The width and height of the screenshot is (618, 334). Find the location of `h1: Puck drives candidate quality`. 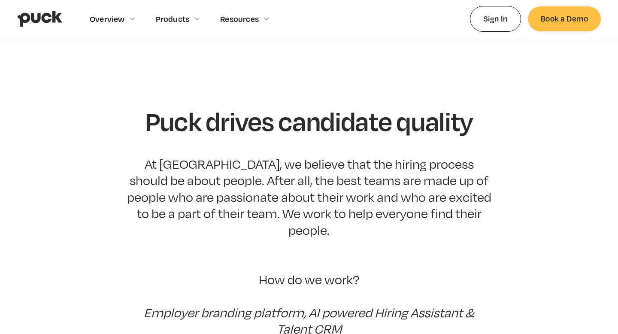

h1: Puck drives candidate quality is located at coordinates (309, 121).